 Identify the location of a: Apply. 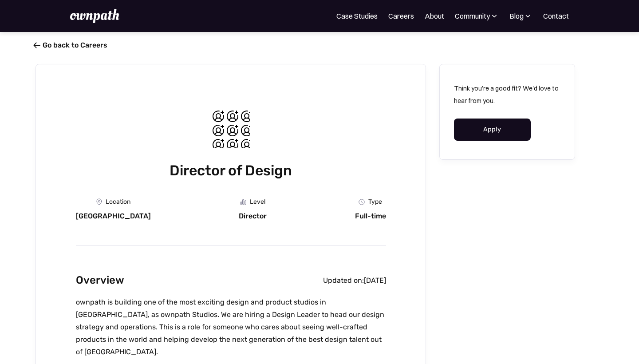
(492, 129).